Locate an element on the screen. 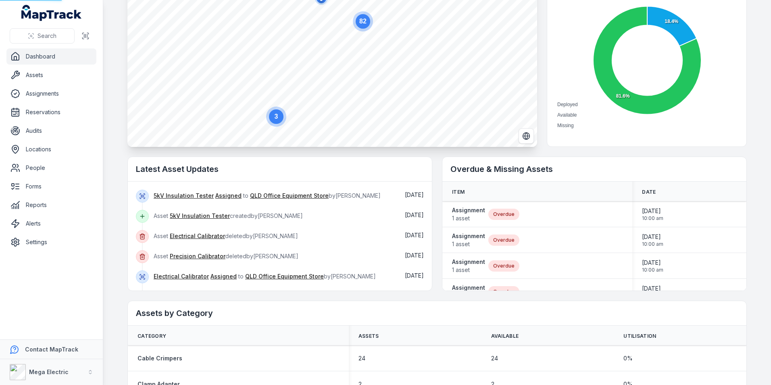 This screenshot has height=385, width=771. a: Reports is located at coordinates (51, 205).